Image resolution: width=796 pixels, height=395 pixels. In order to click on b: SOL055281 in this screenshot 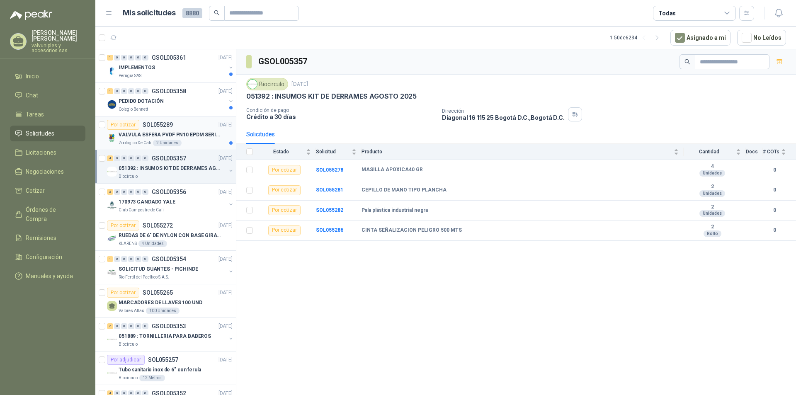, I will do `click(330, 190)`.